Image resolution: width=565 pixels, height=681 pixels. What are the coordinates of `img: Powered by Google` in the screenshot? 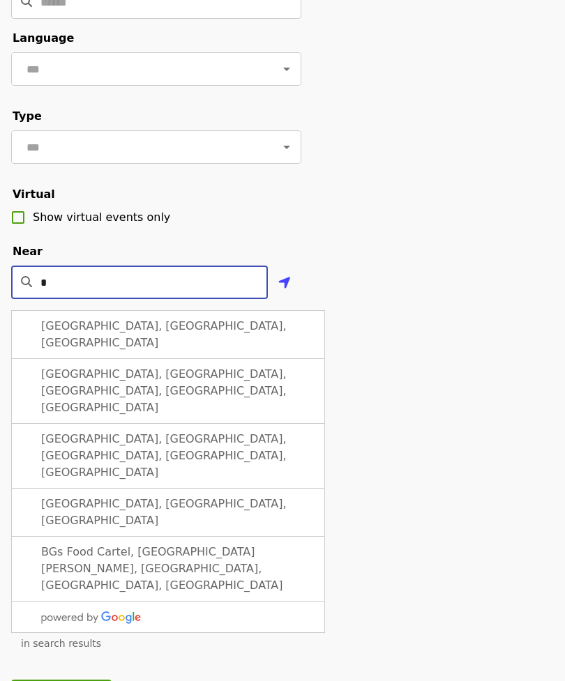 It's located at (91, 618).